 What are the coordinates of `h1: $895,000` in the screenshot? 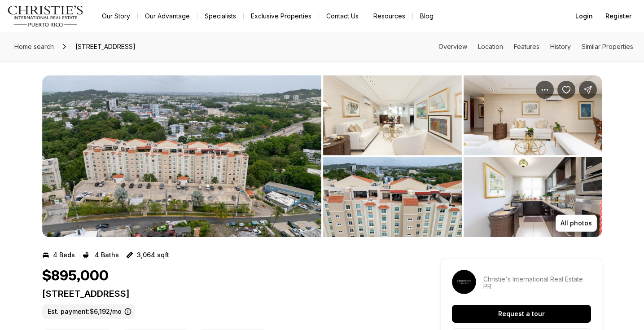 It's located at (76, 276).